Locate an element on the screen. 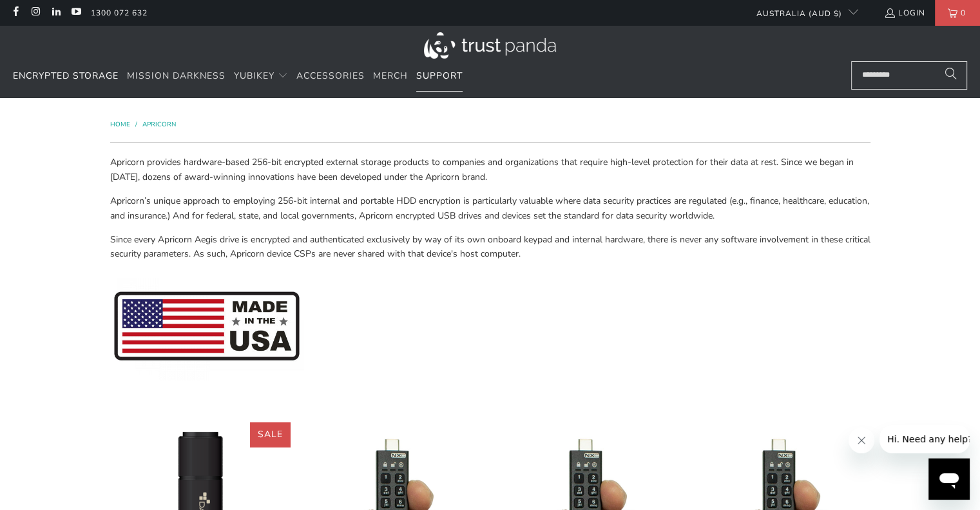 The width and height of the screenshot is (980, 510). a: 1300 072 632 is located at coordinates (119, 13).